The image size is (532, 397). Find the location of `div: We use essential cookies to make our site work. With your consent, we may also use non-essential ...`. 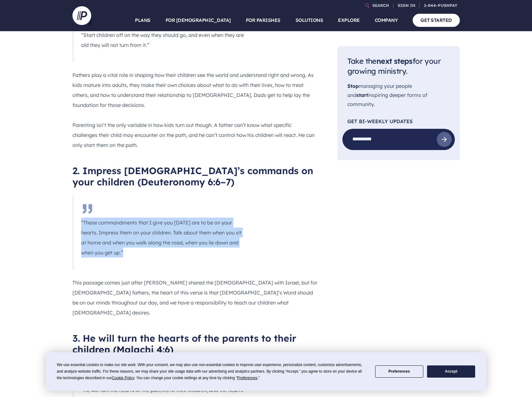

div: We use essential cookies to make our site work. With your consent, we may also use non-essential ... is located at coordinates (212, 371).